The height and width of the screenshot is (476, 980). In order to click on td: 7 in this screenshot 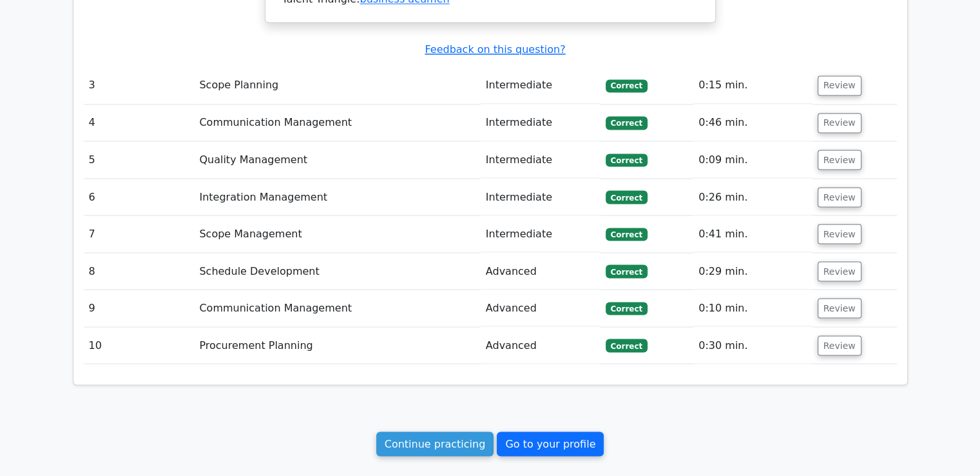, I will do `click(139, 234)`.